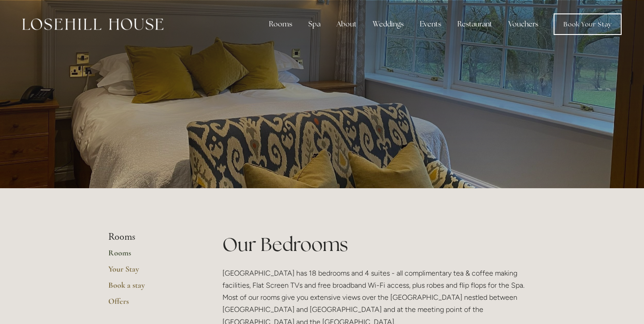 The width and height of the screenshot is (644, 324). Describe the element at coordinates (151, 304) in the screenshot. I see `a: Offers` at that location.